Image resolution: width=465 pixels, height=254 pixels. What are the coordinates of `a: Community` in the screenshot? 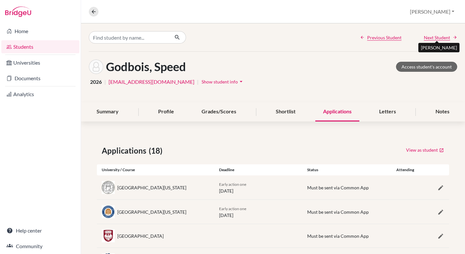 It's located at (40, 246).